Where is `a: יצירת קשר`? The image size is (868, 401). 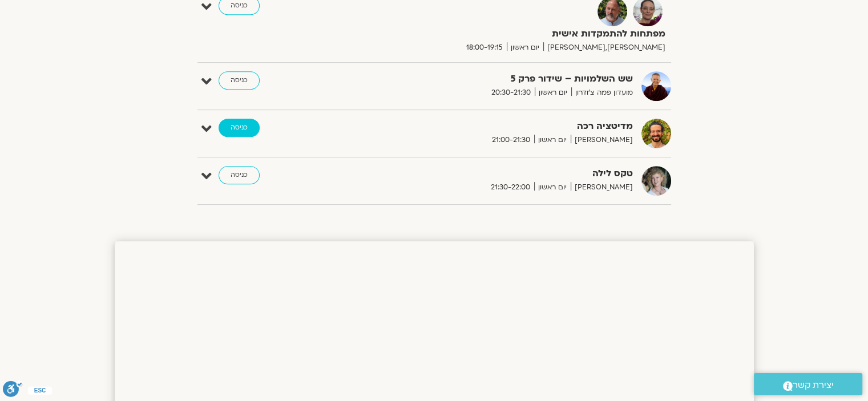
a: יצירת קשר is located at coordinates (808, 384).